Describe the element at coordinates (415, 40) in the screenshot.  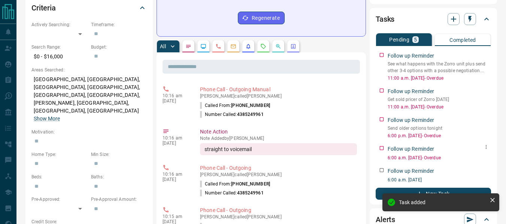
I see `p: 5` at that location.